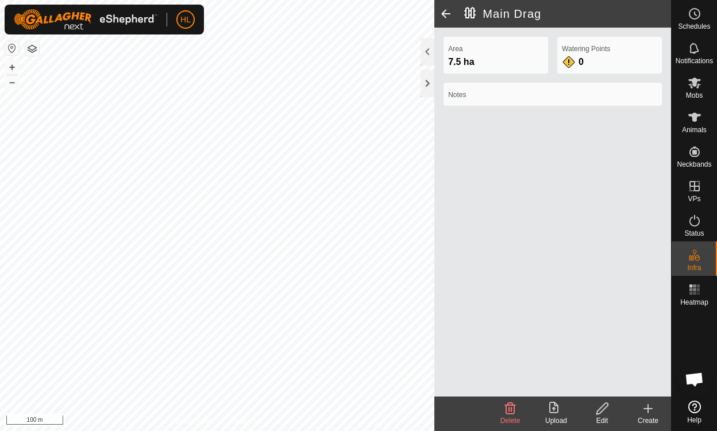 This screenshot has height=431, width=717. What do you see at coordinates (694, 199) in the screenshot?
I see `span: VPs` at bounding box center [694, 199].